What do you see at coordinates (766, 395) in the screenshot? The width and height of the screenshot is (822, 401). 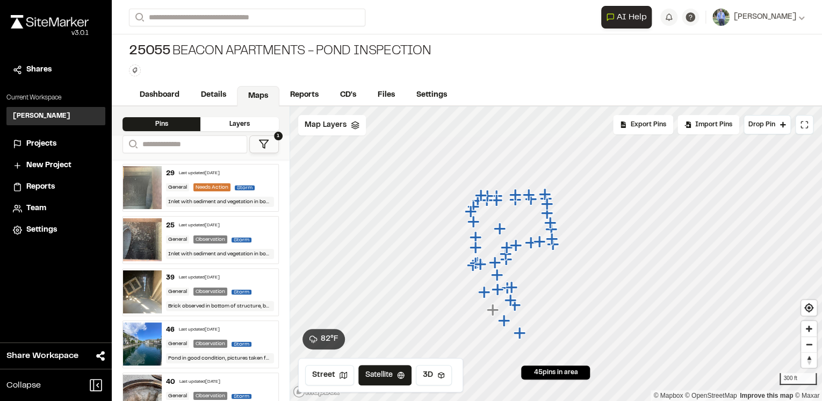 I see `a: Map feedback` at bounding box center [766, 395].